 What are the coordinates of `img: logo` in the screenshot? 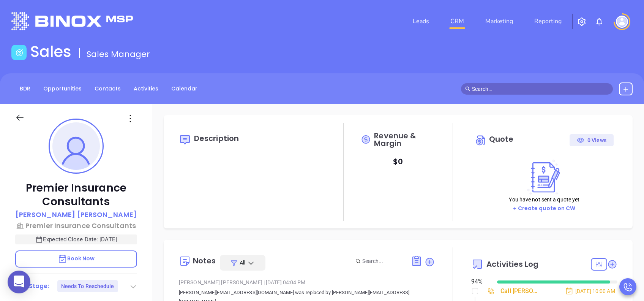 It's located at (72, 21).